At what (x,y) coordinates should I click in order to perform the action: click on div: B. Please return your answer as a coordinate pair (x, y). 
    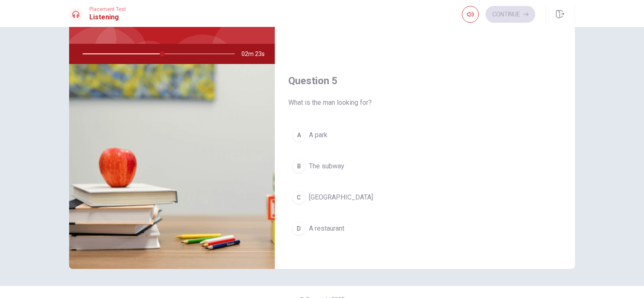
    Looking at the image, I should click on (299, 166).